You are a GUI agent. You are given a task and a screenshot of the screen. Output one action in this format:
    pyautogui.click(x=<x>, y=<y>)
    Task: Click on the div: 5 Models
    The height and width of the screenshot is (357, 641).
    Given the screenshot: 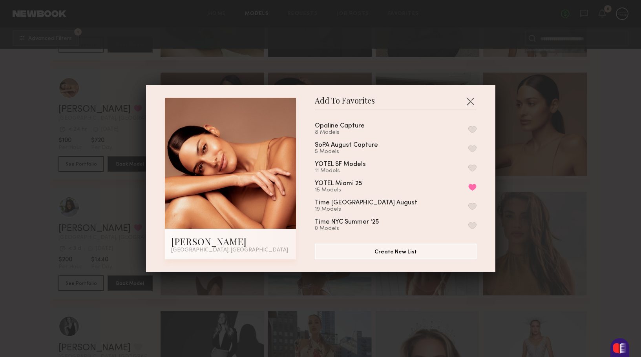 What is the action you would take?
    pyautogui.click(x=355, y=152)
    